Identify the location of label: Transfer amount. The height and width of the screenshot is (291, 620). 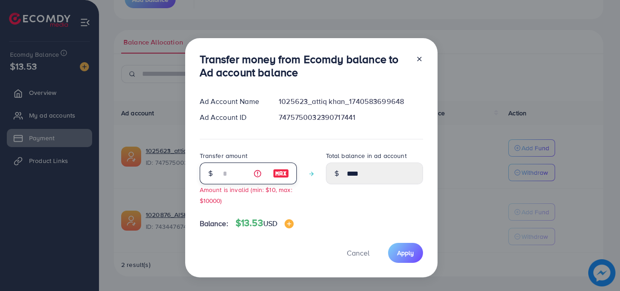
(223, 156).